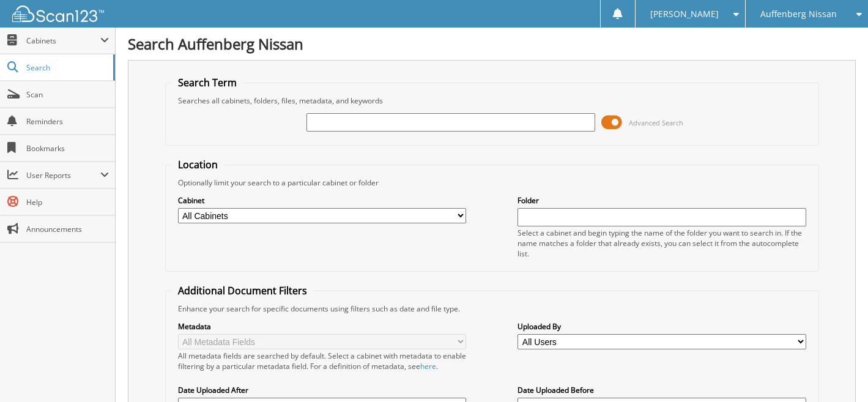 This screenshot has width=868, height=402. Describe the element at coordinates (321, 390) in the screenshot. I see `label: Date Uploaded After` at that location.